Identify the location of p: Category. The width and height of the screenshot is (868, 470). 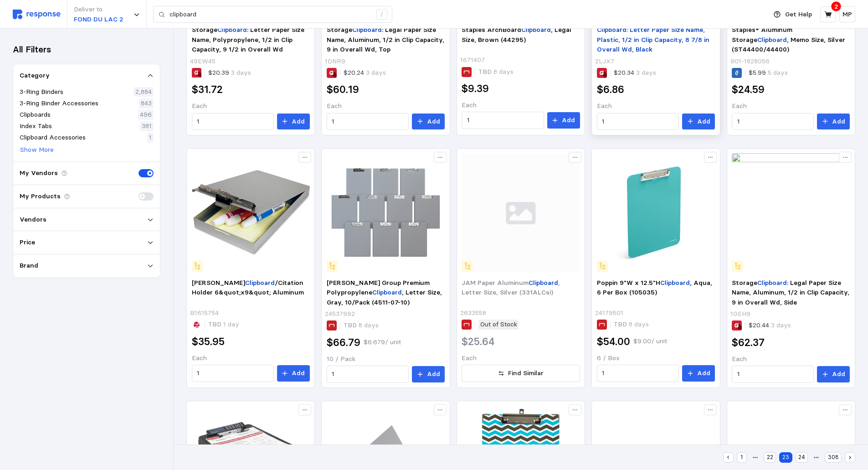
(35, 76).